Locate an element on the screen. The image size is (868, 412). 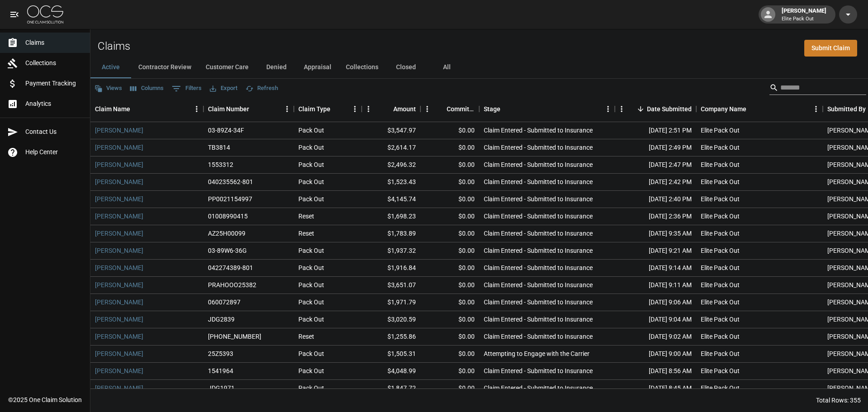
span: Claims is located at coordinates (54, 43).